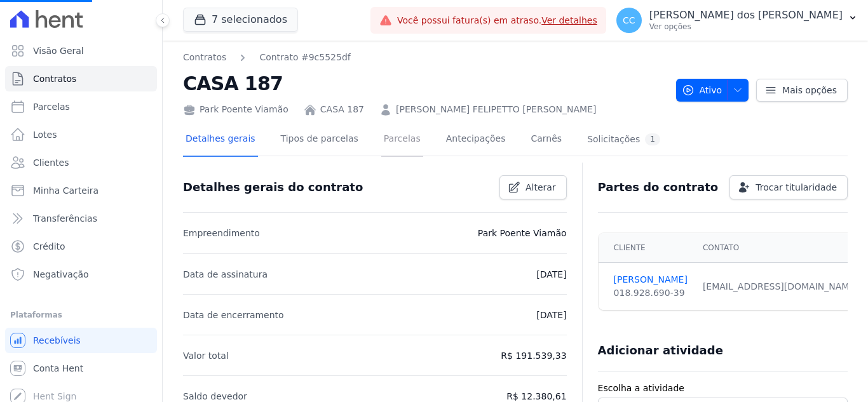 The image size is (868, 402). What do you see at coordinates (81, 134) in the screenshot?
I see `a: Lotes` at bounding box center [81, 134].